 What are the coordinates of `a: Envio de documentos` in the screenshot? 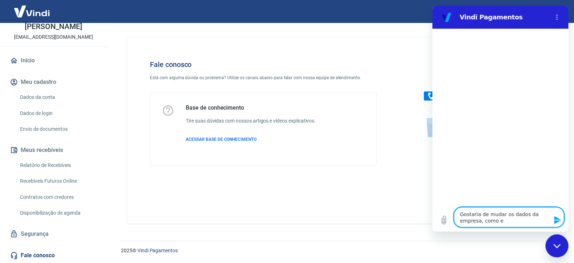 It's located at (58, 129).